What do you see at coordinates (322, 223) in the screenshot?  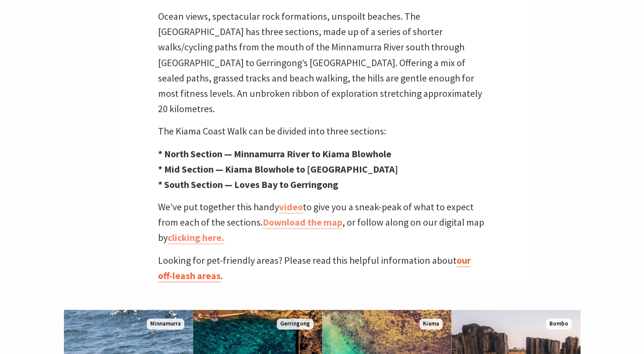 I see `p: We’ve put together this handy to give you a sneak-peak of what to expect from each of the section...` at bounding box center [322, 223].